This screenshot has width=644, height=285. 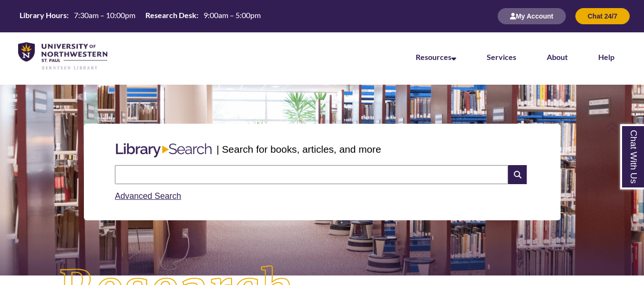 I want to click on button: Chat 24/7, so click(x=602, y=16).